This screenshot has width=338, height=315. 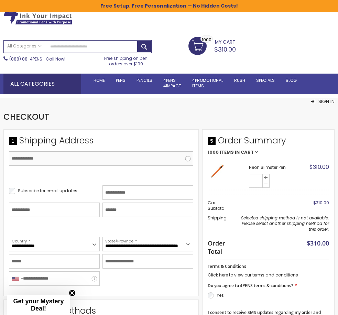 I want to click on strong: Neon Slimster Pen, so click(x=275, y=167).